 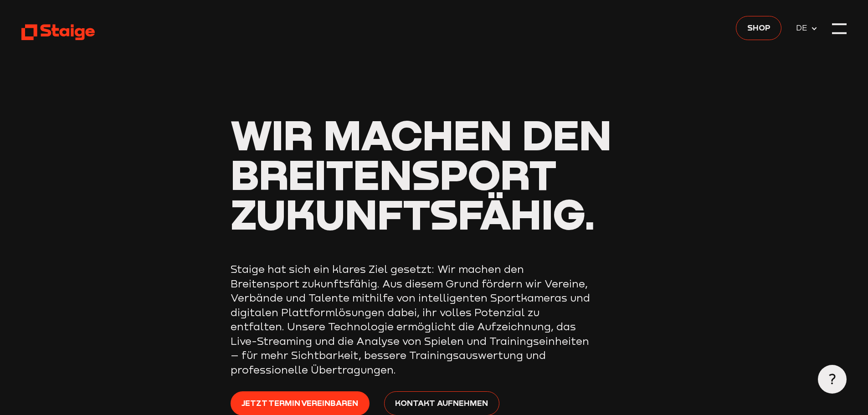 I want to click on span: Kontakt aufnehmen, so click(x=441, y=403).